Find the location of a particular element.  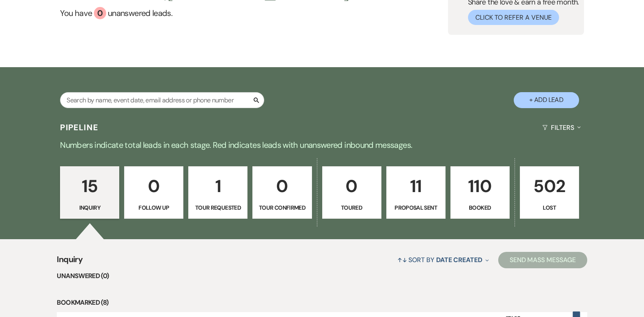

a: 0Follow Up is located at coordinates (153, 192).